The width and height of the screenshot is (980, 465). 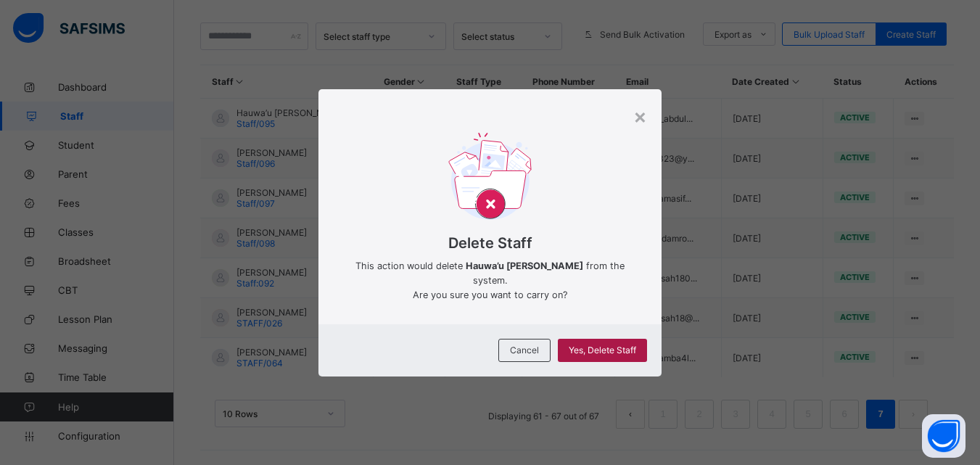 I want to click on span: Delete Staff, so click(x=490, y=243).